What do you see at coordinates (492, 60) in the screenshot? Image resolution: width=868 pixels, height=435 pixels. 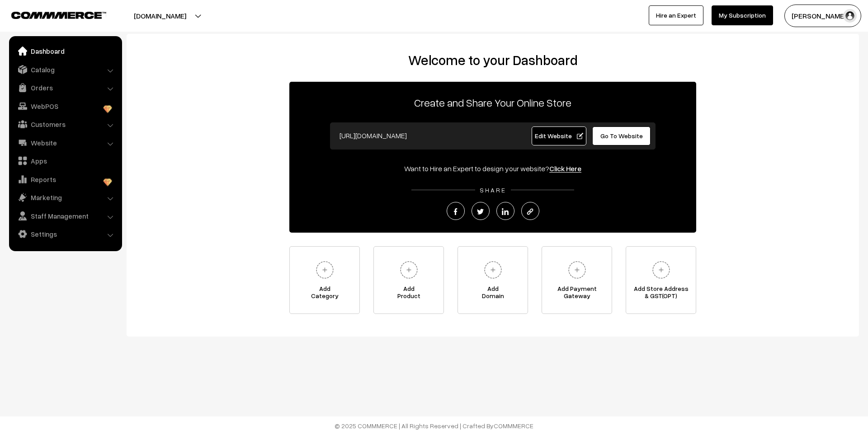 I see `h2: Welcome to your Dashboard` at bounding box center [492, 60].